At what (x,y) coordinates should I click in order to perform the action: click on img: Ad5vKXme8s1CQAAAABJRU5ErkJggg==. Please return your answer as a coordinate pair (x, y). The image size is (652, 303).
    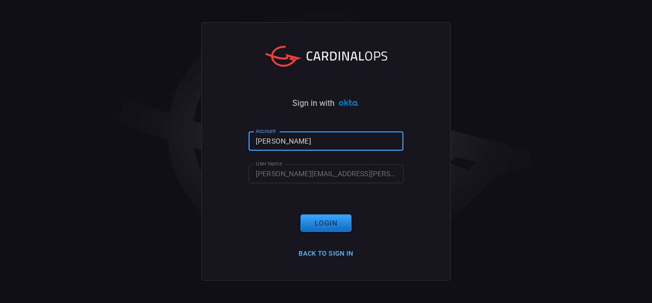
    Looking at the image, I should click on (348, 103).